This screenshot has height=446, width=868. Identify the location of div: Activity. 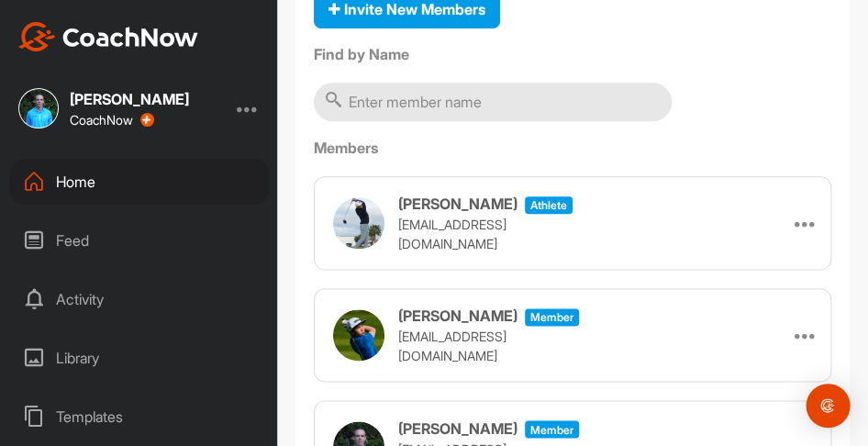
(139, 300).